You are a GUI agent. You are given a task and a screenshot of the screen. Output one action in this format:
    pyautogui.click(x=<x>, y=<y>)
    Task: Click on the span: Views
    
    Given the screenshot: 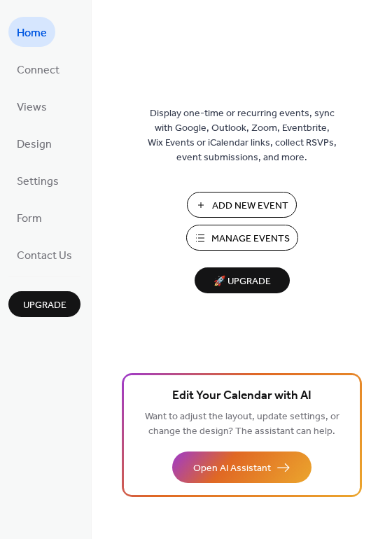 What is the action you would take?
    pyautogui.click(x=31, y=107)
    